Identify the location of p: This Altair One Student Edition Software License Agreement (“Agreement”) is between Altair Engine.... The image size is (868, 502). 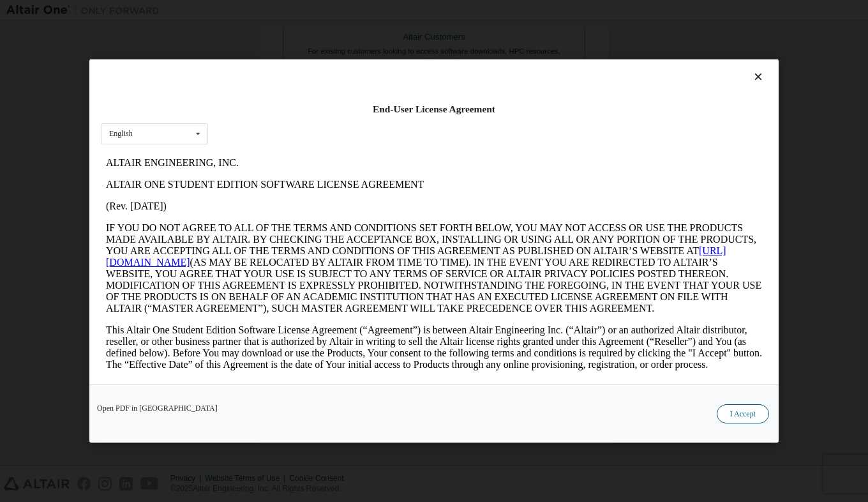
(333, 196).